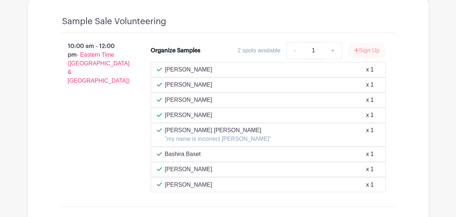 This screenshot has height=217, width=456. Describe the element at coordinates (95, 64) in the screenshot. I see `p: 10:00 am - 12:00 pm` at that location.